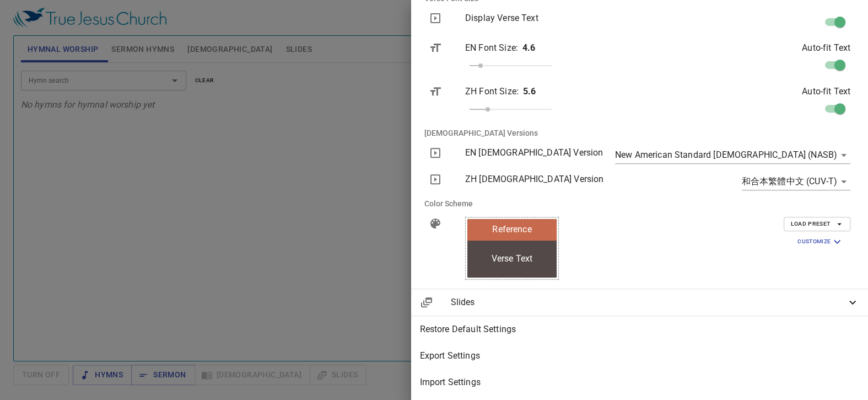 This screenshot has width=868, height=400. Describe the element at coordinates (817, 224) in the screenshot. I see `button: Load Preset` at that location.